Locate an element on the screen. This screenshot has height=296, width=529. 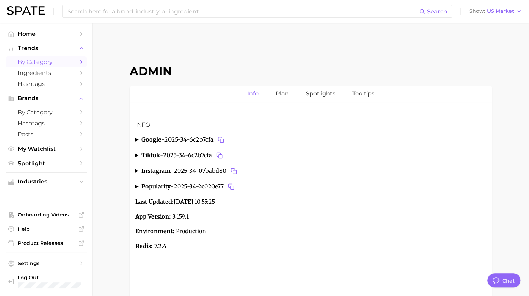
strong: Environment: is located at coordinates (155, 231).